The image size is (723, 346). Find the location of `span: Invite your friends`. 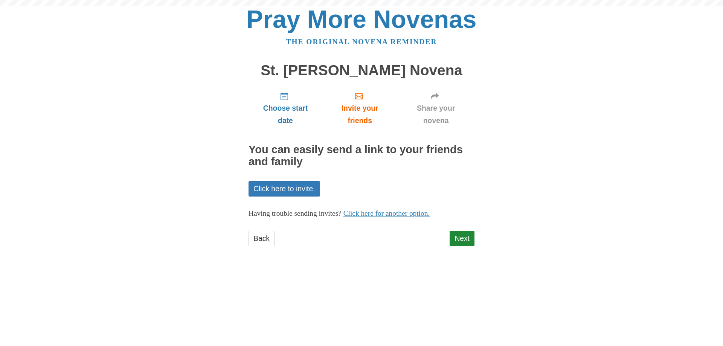

span: Invite your friends is located at coordinates (360, 114).